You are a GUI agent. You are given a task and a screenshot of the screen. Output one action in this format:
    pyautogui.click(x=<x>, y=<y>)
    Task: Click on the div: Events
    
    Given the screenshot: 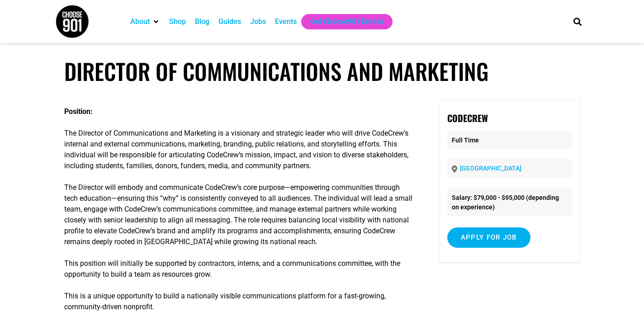 What is the action you would take?
    pyautogui.click(x=286, y=21)
    